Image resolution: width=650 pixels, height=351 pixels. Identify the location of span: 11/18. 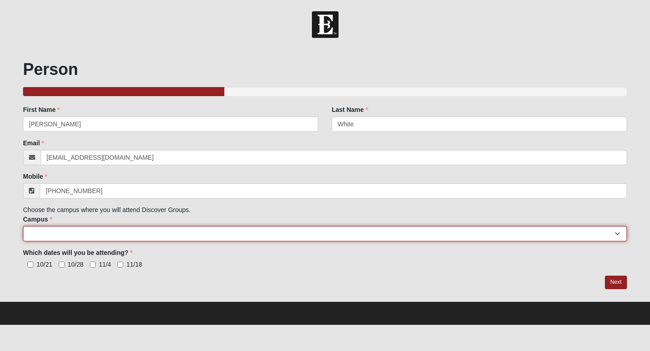
(134, 265).